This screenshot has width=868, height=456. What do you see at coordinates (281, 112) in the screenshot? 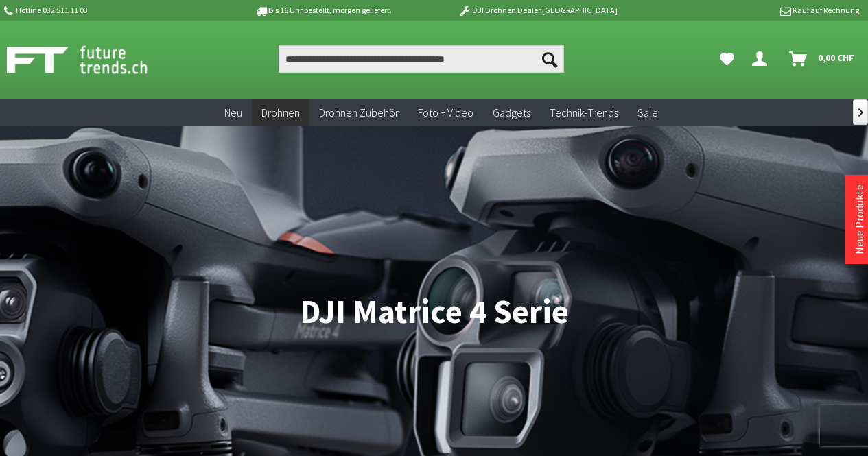
I see `a: Drohnen` at bounding box center [281, 112].